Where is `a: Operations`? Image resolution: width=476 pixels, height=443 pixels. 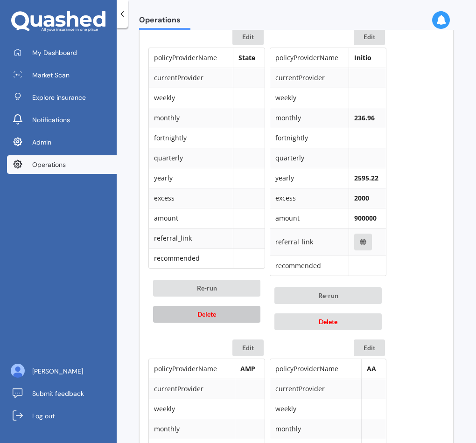
a: Operations is located at coordinates (62, 165).